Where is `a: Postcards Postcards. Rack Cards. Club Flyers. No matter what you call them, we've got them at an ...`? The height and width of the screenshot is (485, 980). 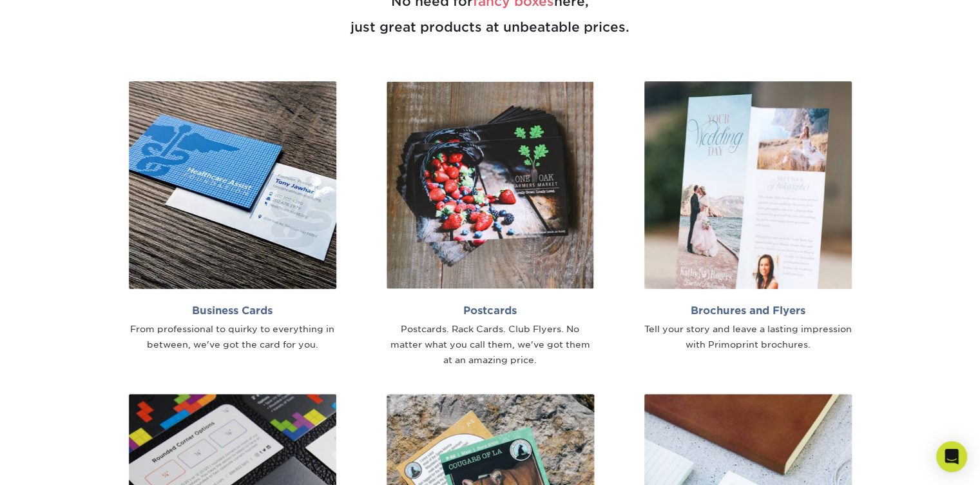
a: Postcards Postcards. Rack Cards. Club Flyers. No matter what you call them, we've got them at an ... is located at coordinates (490, 224).